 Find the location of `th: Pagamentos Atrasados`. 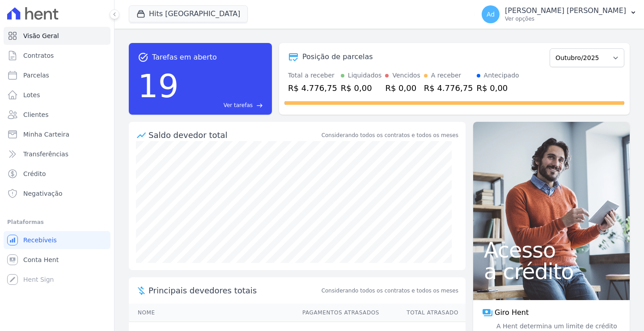

th: Pagamentos Atrasados is located at coordinates (337, 313).